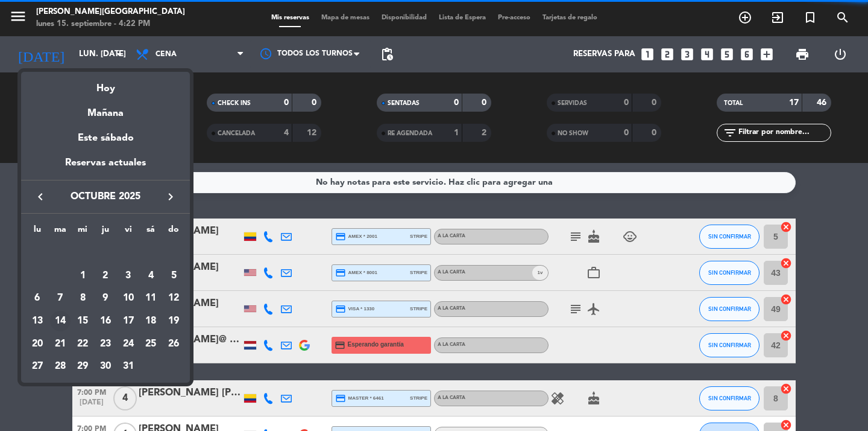 Image resolution: width=868 pixels, height=431 pixels. What do you see at coordinates (171, 197) in the screenshot?
I see `i: keyboard_arrow_right` at bounding box center [171, 197].